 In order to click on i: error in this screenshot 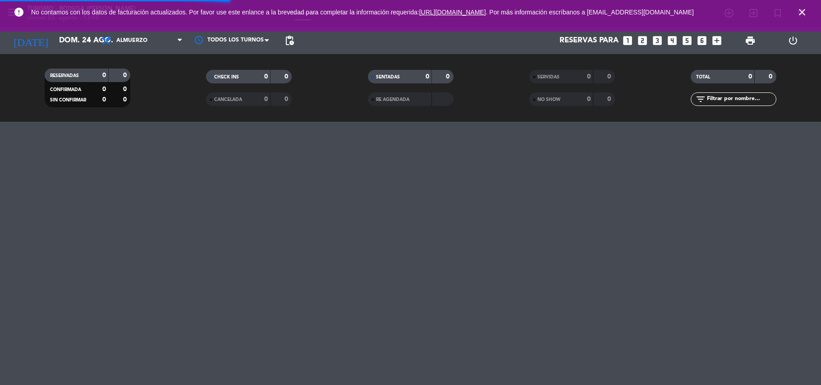, I will do `click(19, 12)`.